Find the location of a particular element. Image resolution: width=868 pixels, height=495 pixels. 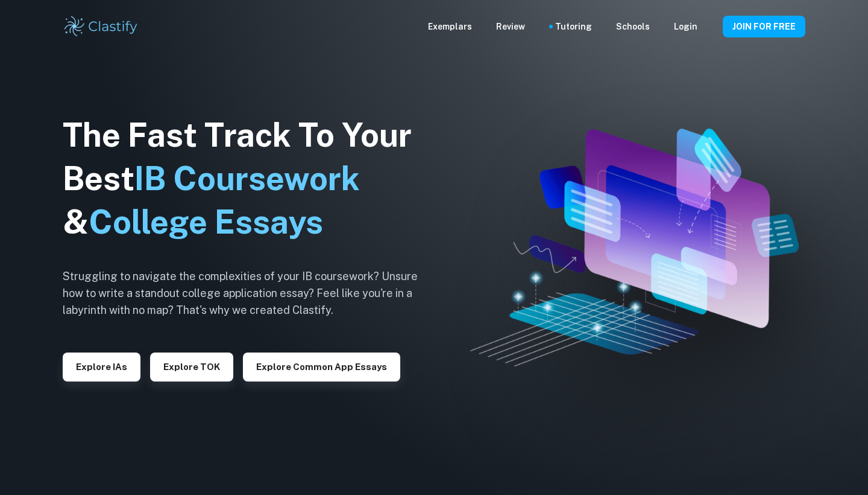

h6: Struggling to navigate the complexities of your IB coursework? Unsure how to write a standout col... is located at coordinates (250, 294).